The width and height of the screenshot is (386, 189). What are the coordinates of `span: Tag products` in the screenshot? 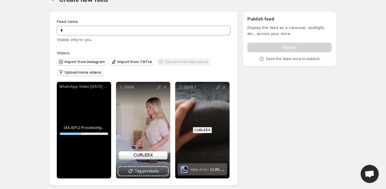 It's located at (147, 171).